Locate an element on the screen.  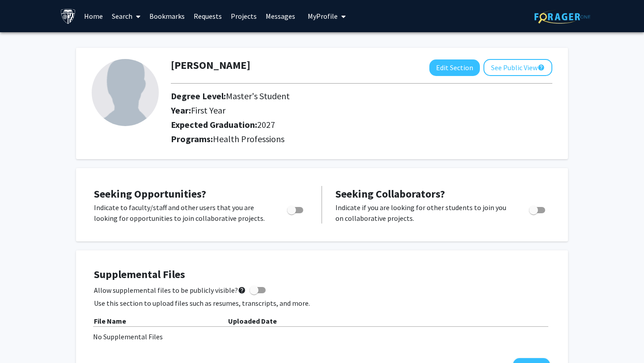
h2: Degree Level: is located at coordinates (323, 96).